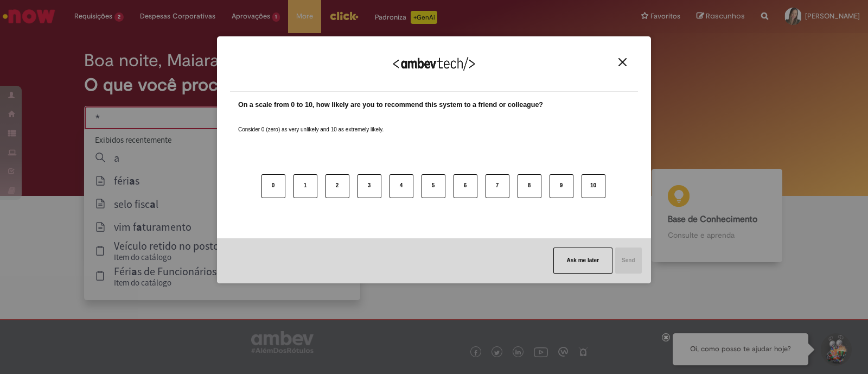 The width and height of the screenshot is (868, 374). What do you see at coordinates (370, 186) in the screenshot?
I see `button: 3` at bounding box center [370, 186].